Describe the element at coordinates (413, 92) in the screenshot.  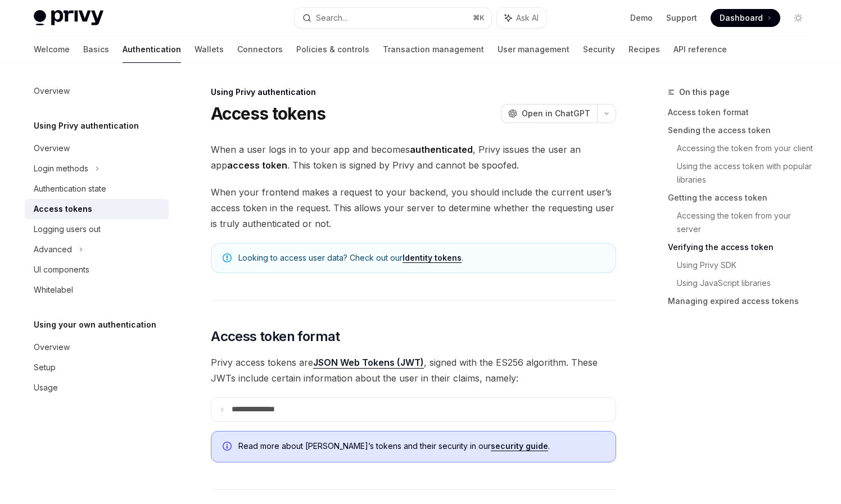
I see `div: Using Privy authentication` at that location.